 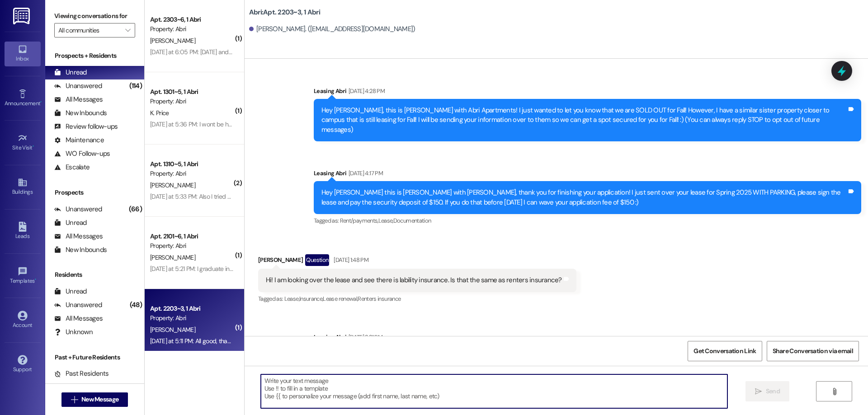 I want to click on button: New Message, so click(x=95, y=399).